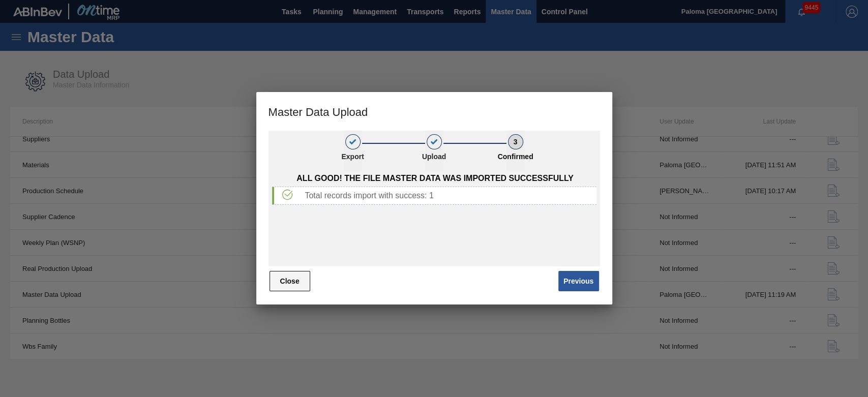  Describe the element at coordinates (515, 156) in the screenshot. I see `p: Confirmed` at that location.